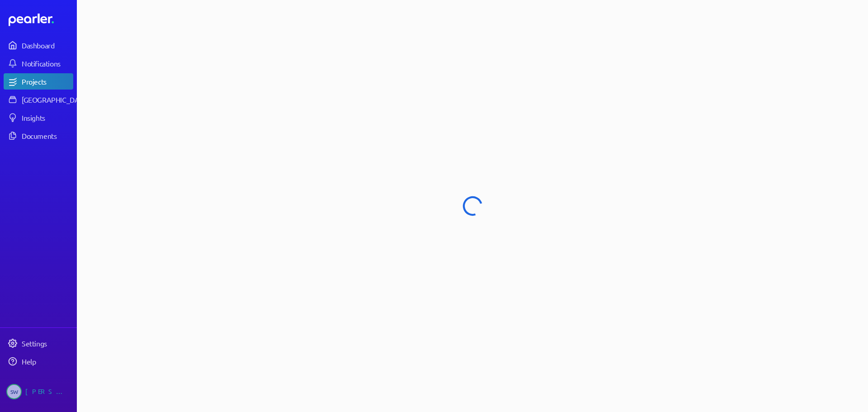 This screenshot has width=868, height=412. Describe the element at coordinates (47, 136) in the screenshot. I see `div: Documents` at that location.